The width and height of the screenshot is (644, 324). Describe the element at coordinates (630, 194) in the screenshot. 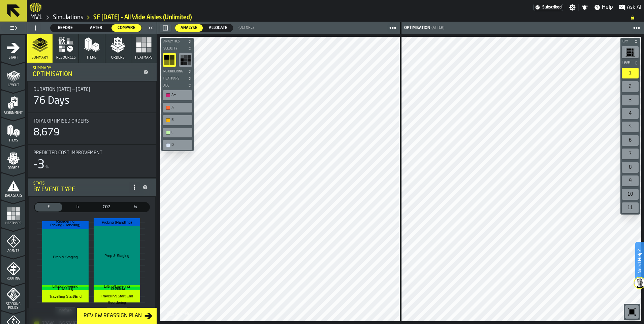

I see `div: 10` at that location.